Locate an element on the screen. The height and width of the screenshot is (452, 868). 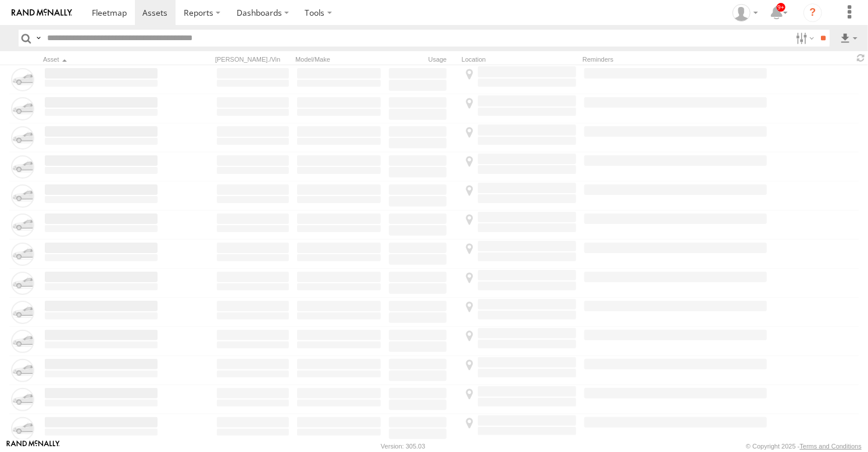
div: Version: 305.03 is located at coordinates (403, 446).